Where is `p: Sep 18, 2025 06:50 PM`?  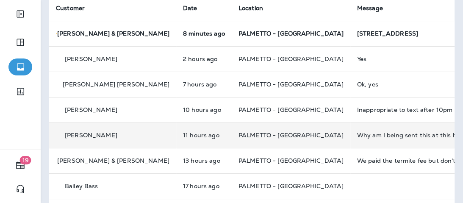 p: Sep 18, 2025 06:50 PM is located at coordinates (204, 161).